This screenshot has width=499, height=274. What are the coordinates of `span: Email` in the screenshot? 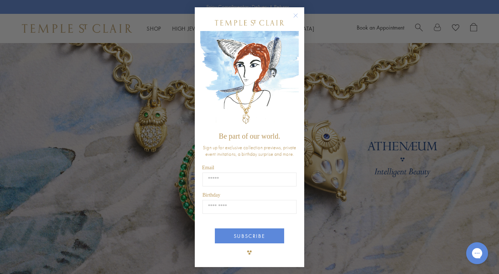 It's located at (208, 167).